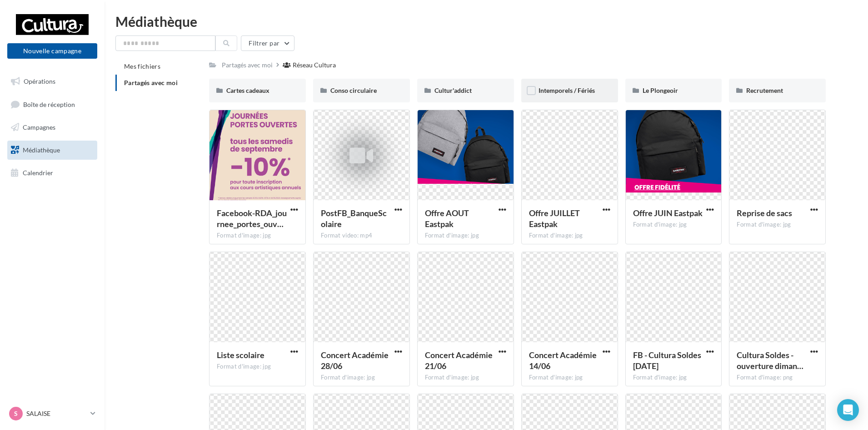 This screenshot has height=430, width=868. Describe the element at coordinates (248, 90) in the screenshot. I see `span: Cartes cadeaux` at that location.